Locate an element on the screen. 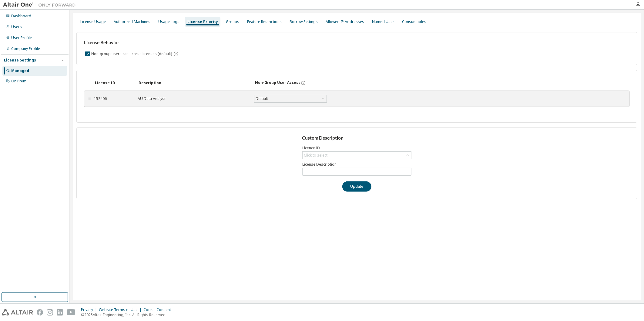  img: instagram.svg is located at coordinates (50, 312).